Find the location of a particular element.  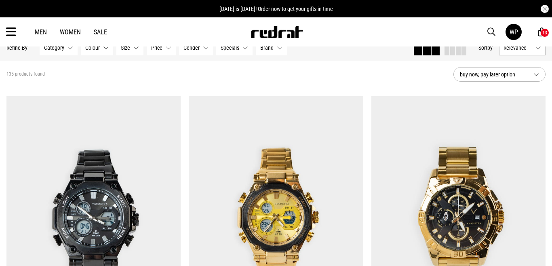

div: WP is located at coordinates (514, 32).